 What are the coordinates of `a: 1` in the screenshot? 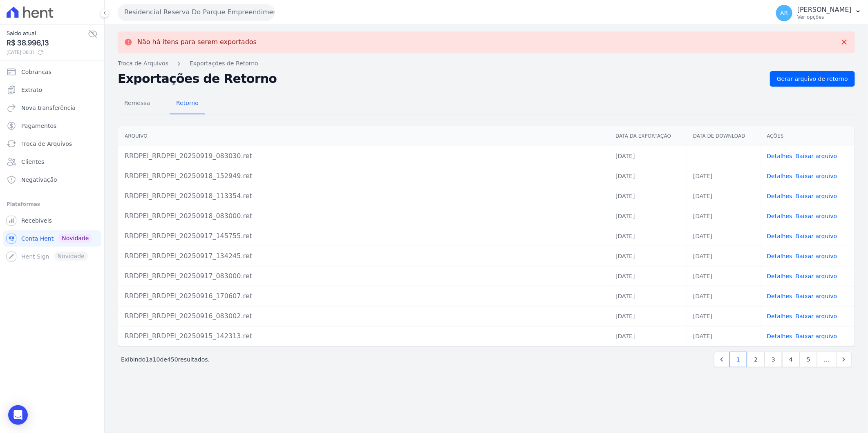 It's located at (738, 359).